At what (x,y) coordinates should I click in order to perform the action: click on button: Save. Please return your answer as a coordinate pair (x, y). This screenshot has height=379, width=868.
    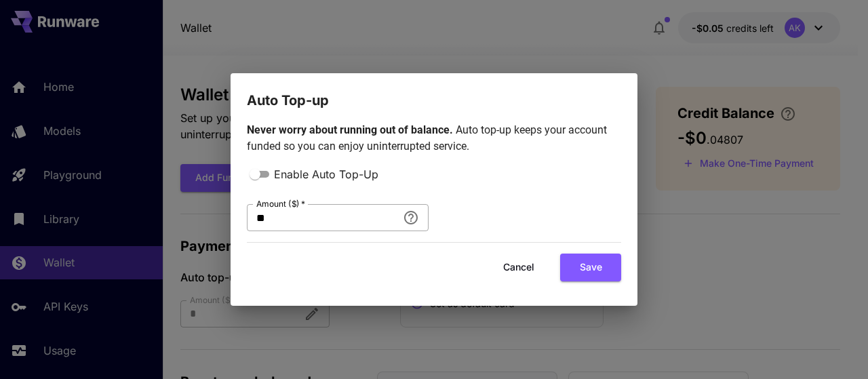
    Looking at the image, I should click on (591, 267).